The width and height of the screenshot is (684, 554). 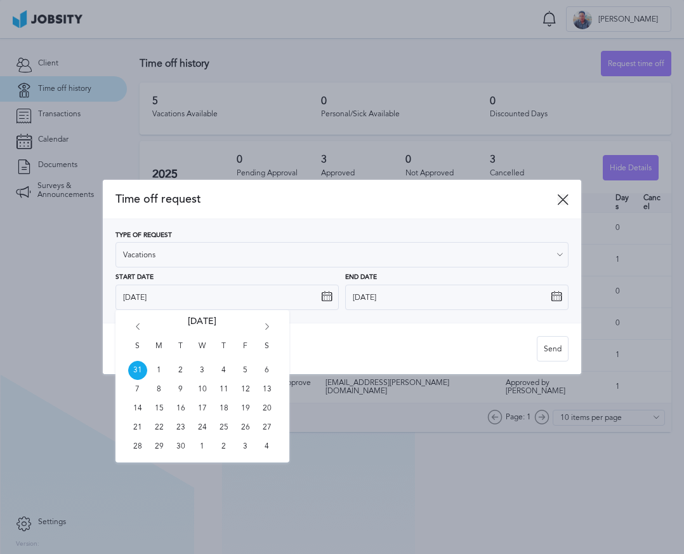 What do you see at coordinates (135, 277) in the screenshot?
I see `span: Start Date` at bounding box center [135, 277].